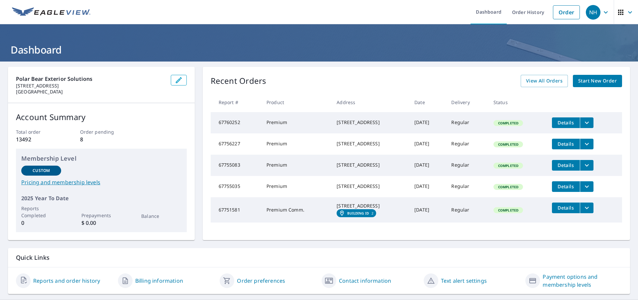 Image resolution: width=638 pixels, height=303 pixels. What do you see at coordinates (101, 215) in the screenshot?
I see `p: Prepayments` at bounding box center [101, 215].